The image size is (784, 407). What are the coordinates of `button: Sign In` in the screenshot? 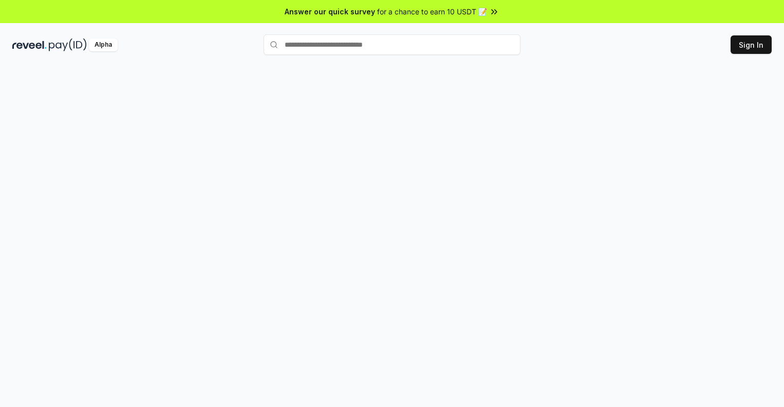 It's located at (751, 45).